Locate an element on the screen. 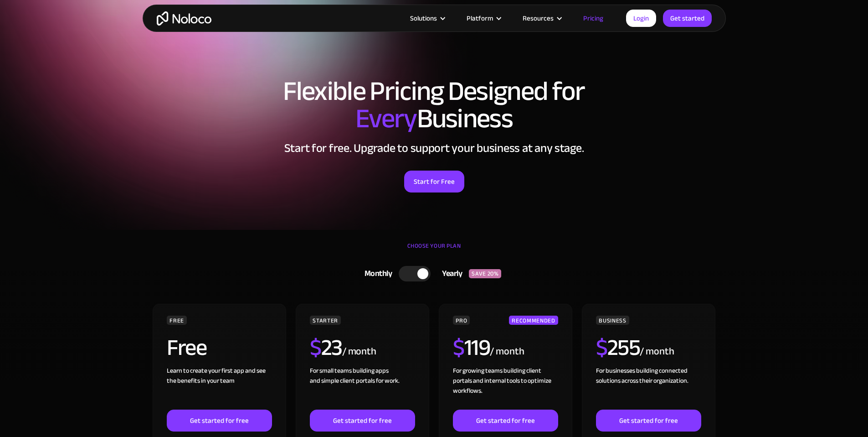 Image resolution: width=868 pixels, height=437 pixels. a: Pricing is located at coordinates (593, 18).